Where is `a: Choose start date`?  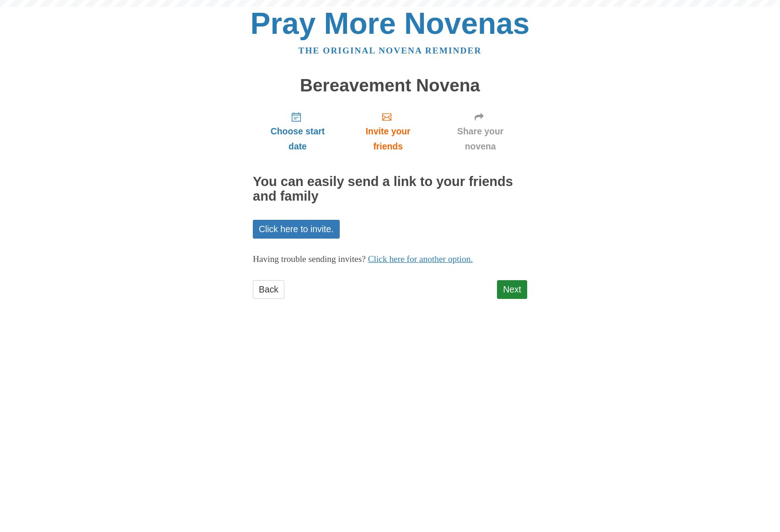 a: Choose start date is located at coordinates (297, 131).